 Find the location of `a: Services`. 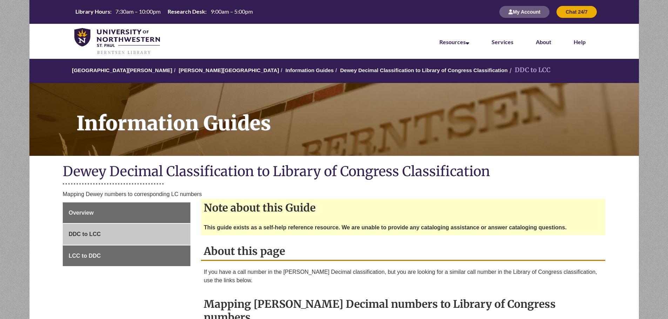

a: Services is located at coordinates (502, 42).